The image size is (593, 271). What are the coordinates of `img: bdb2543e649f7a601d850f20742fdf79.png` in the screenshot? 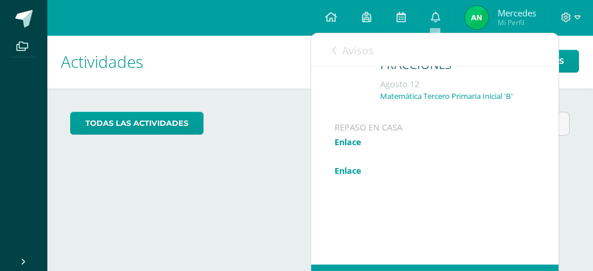 It's located at (476, 18).